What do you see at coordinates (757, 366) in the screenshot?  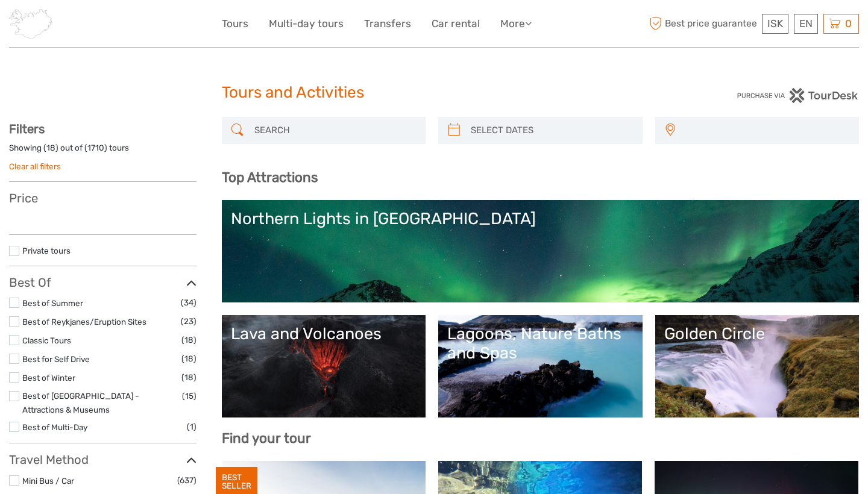 I see `a: Golden Circle` at bounding box center [757, 366].